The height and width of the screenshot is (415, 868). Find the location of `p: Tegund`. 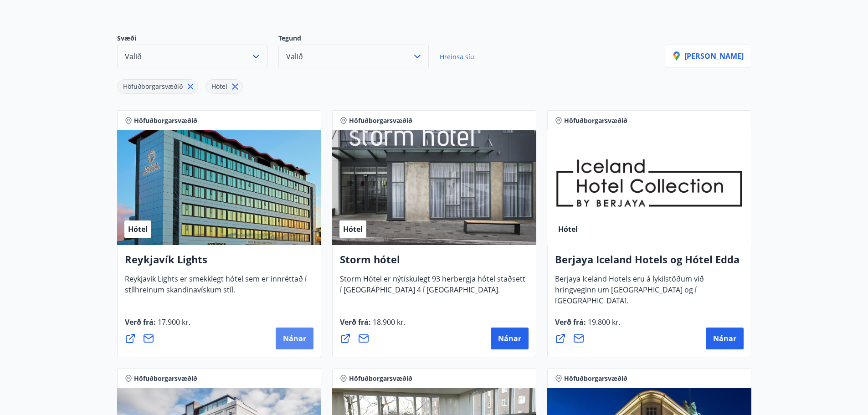

p: Tegund is located at coordinates (359, 39).